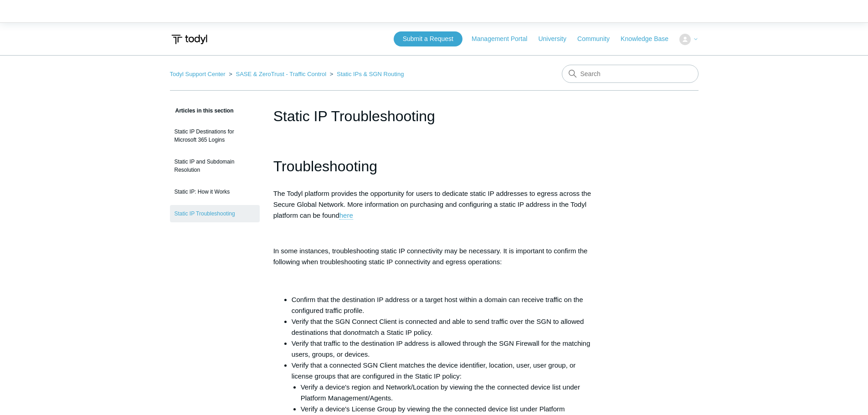 The image size is (868, 415). I want to click on a: Static IPs & SGN Routing, so click(370, 74).